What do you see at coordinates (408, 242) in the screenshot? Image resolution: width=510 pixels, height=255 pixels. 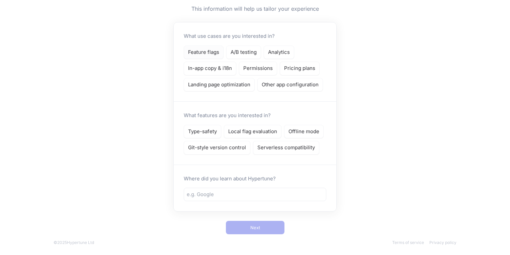 I see `a: Terms of service` at bounding box center [408, 242].